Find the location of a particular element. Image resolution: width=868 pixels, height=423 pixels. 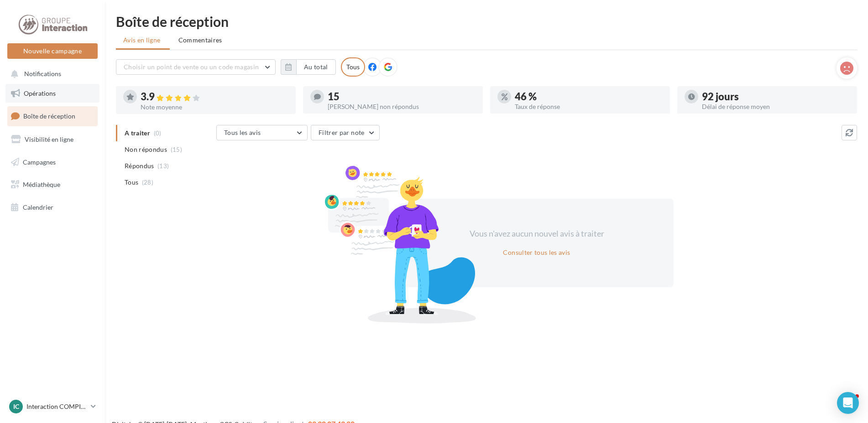

span: IC is located at coordinates (16, 407).